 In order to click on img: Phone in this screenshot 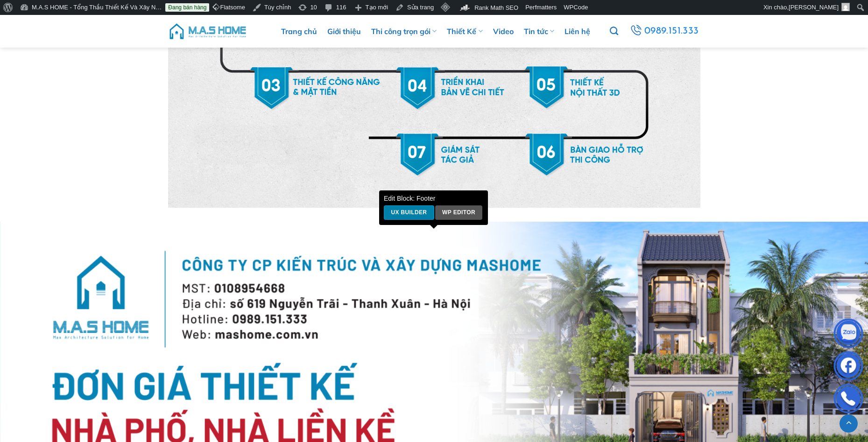, I will do `click(848, 400)`.